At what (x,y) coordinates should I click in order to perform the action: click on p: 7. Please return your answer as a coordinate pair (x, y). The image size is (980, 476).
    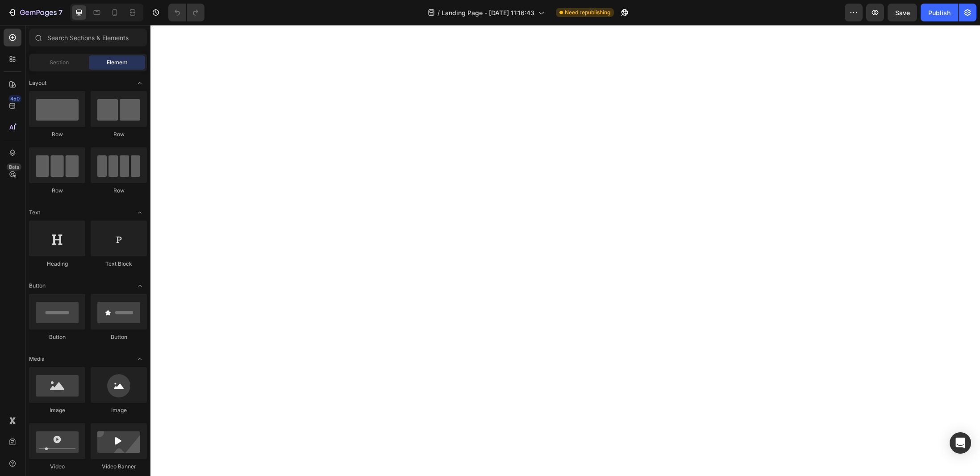
    Looking at the image, I should click on (60, 13).